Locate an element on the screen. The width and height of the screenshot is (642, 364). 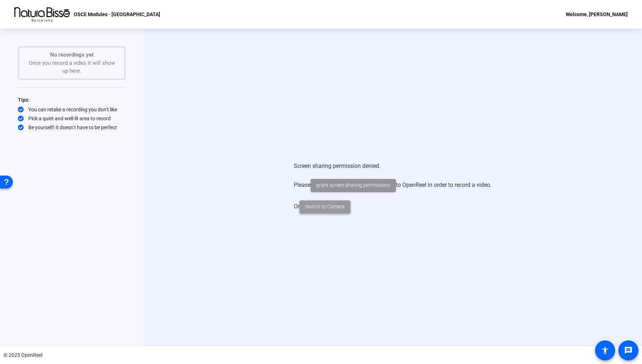
span: grant screen sharing permissions is located at coordinates (353, 185).